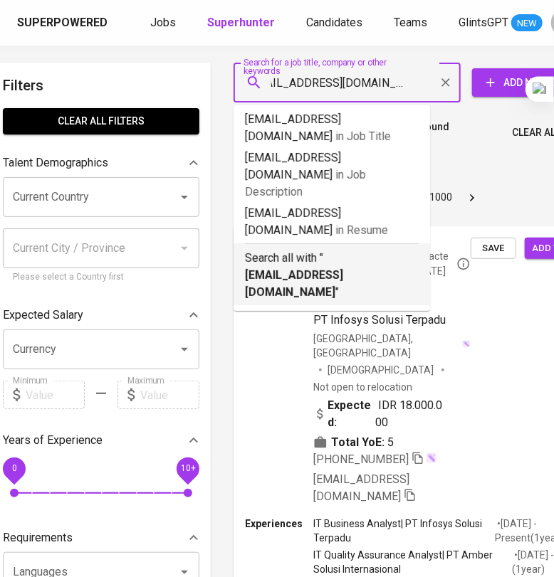  Describe the element at coordinates (526, 23) in the screenshot. I see `span: NEW` at that location.